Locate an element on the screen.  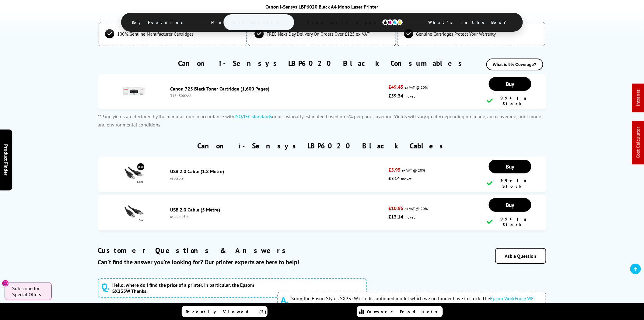
img: cmyk-icon.svg is located at coordinates (393, 22).